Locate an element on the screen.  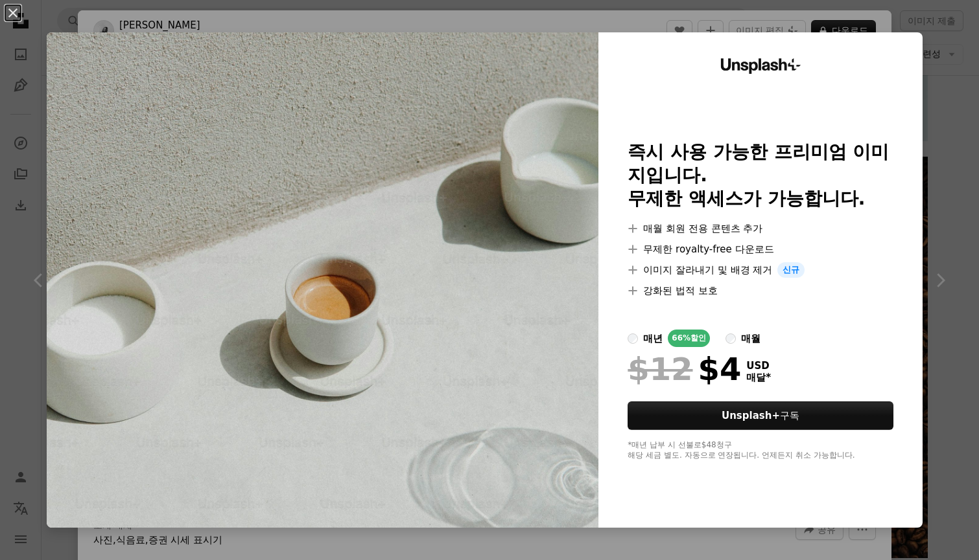
button: Unsplash+구독 is located at coordinates (760, 416).